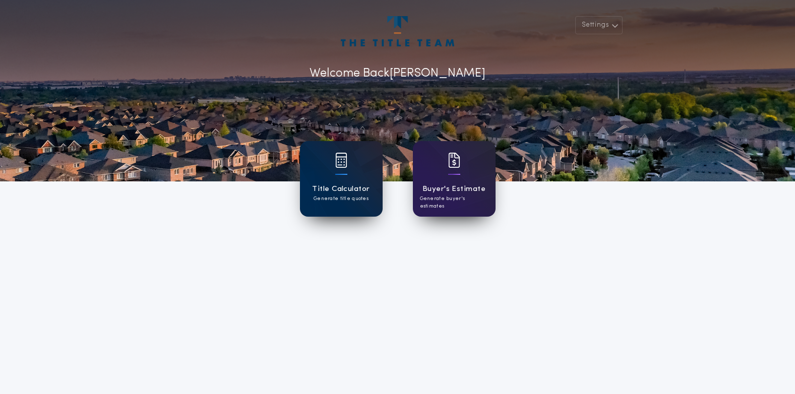 This screenshot has height=394, width=795. Describe the element at coordinates (454, 179) in the screenshot. I see `a: card iconBuyer's EstimateGenerate buyer's estimates` at that location.